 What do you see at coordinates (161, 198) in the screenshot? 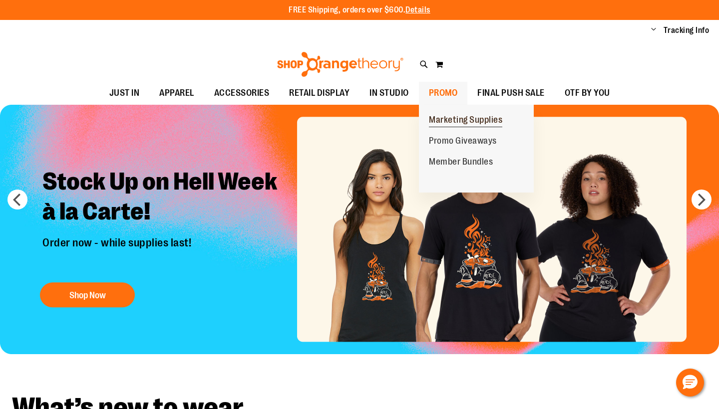
I see `h2: Stock Up on Hell Week à la Carte!` at bounding box center [161, 198].